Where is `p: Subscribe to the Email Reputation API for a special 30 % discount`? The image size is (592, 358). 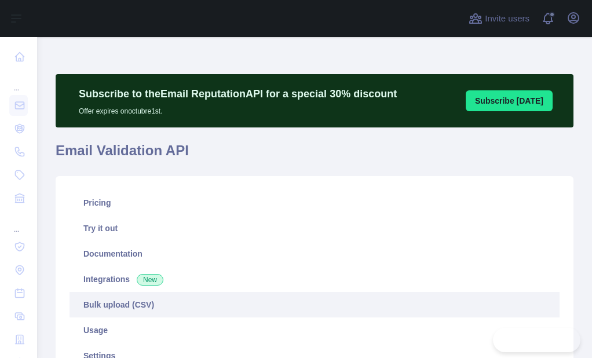 p: Subscribe to the Email Reputation API for a special 30 % discount is located at coordinates (237, 94).